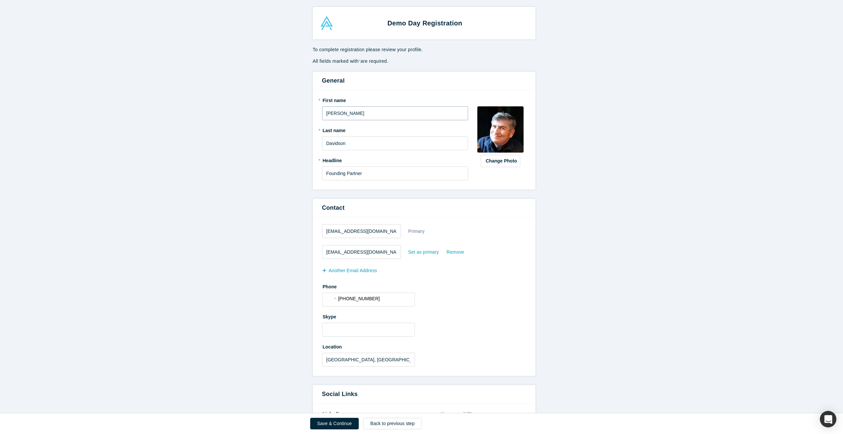 The width and height of the screenshot is (843, 434). Describe the element at coordinates (368, 360) in the screenshot. I see `input: Enter a location` at that location.